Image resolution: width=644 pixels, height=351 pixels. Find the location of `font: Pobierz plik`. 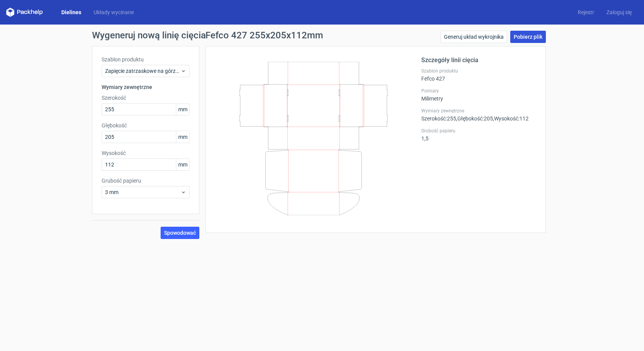

font: Pobierz plik is located at coordinates (528, 37).